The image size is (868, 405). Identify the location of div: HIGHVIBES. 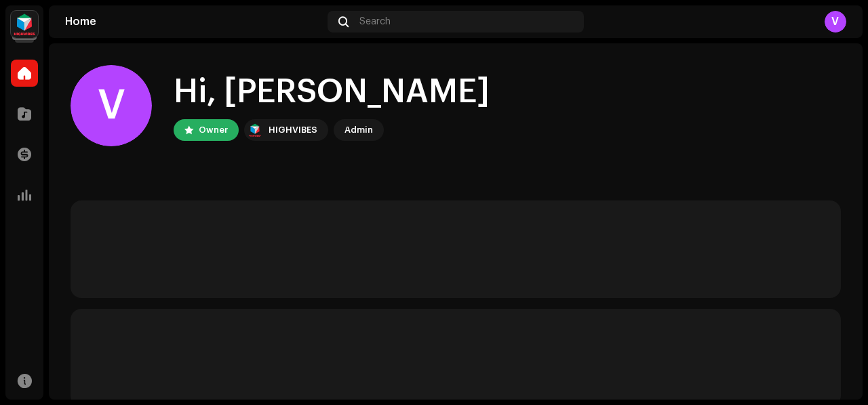
(292, 130).